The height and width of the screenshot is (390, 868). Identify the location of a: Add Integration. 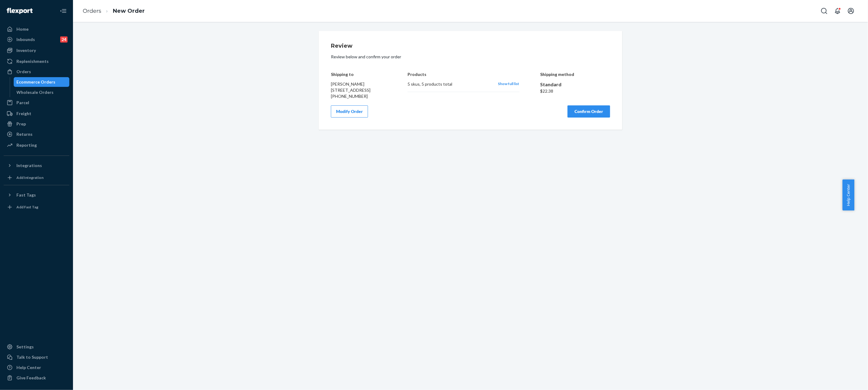
(37, 178).